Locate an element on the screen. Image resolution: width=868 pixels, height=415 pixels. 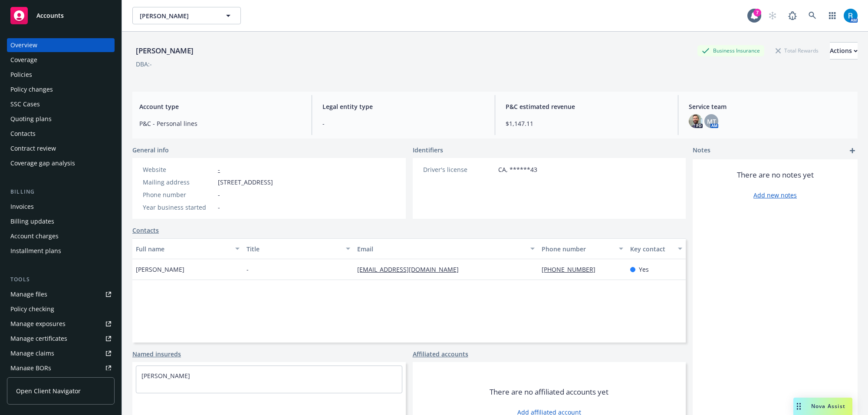
div: Policy changes is located at coordinates (31, 89).